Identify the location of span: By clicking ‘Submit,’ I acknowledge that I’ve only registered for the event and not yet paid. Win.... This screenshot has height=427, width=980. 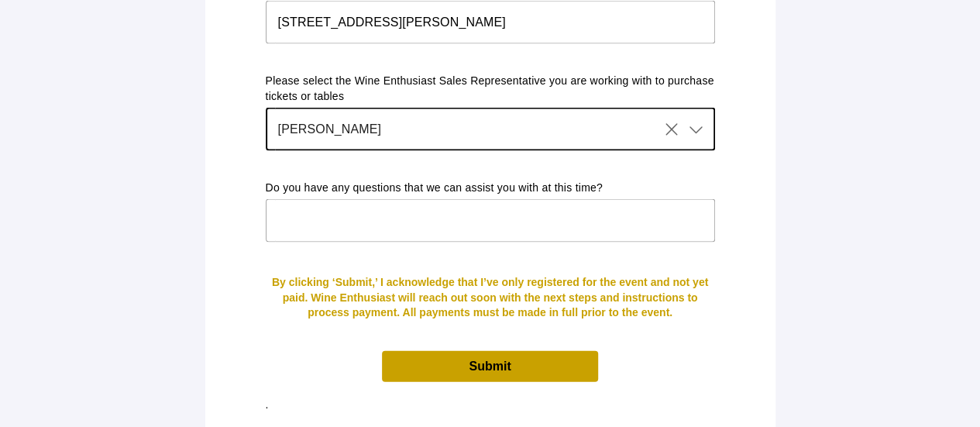
(490, 296).